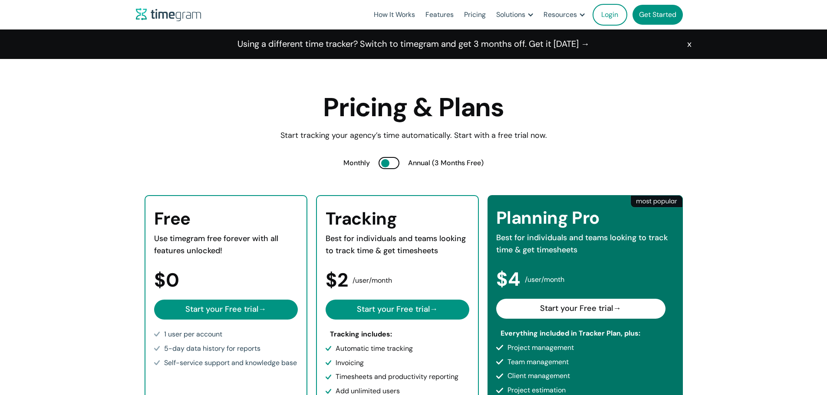 This screenshot has width=827, height=395. Describe the element at coordinates (414, 108) in the screenshot. I see `h1: Pricing & Plans` at that location.